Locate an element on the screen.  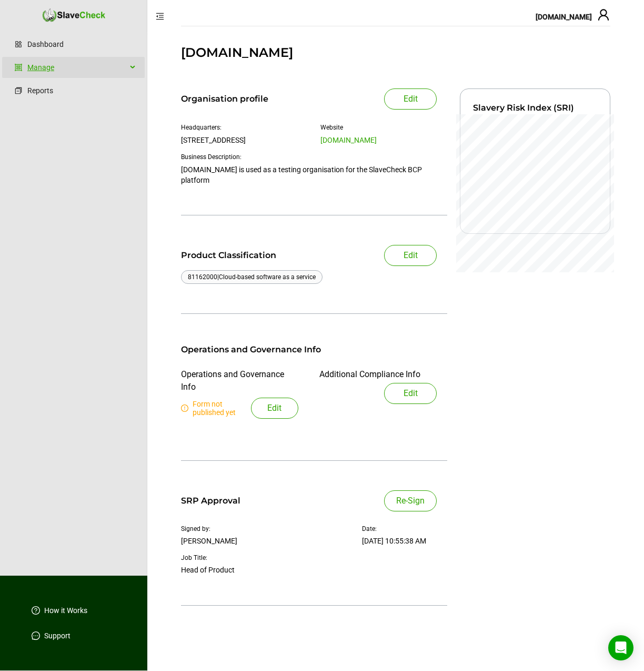
div: Signed by: is located at coordinates (266, 528).